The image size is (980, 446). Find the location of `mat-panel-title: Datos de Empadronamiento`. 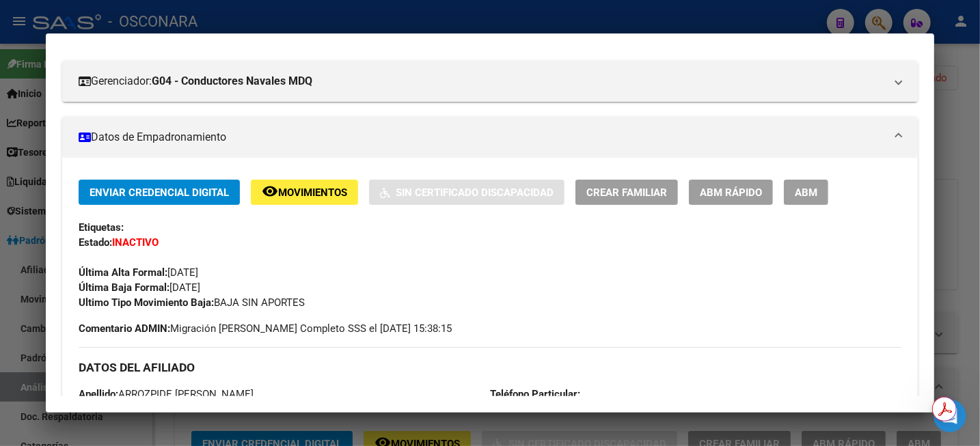

mat-panel-title: Datos de Empadronamiento is located at coordinates (482, 137).